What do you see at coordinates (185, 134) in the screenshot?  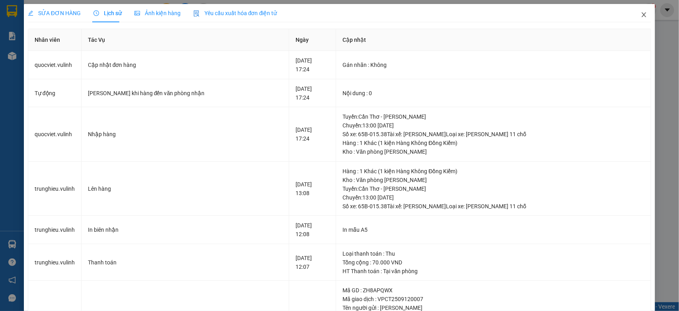 I see `div: Nhập hàng` at bounding box center [185, 134].